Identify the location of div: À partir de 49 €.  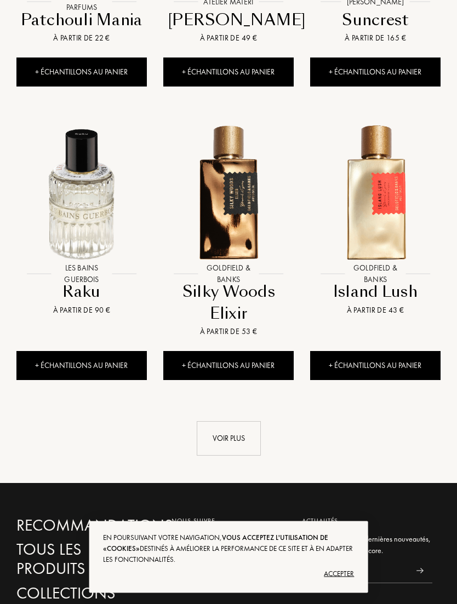
(228, 38).